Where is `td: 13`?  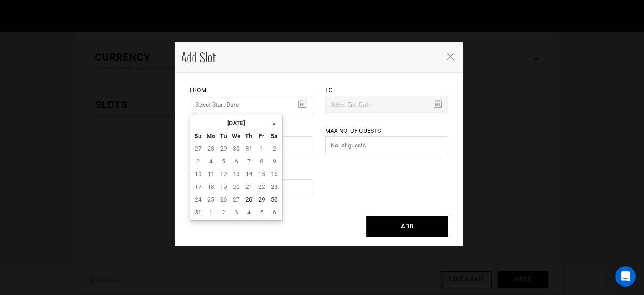 td: 13 is located at coordinates (236, 174).